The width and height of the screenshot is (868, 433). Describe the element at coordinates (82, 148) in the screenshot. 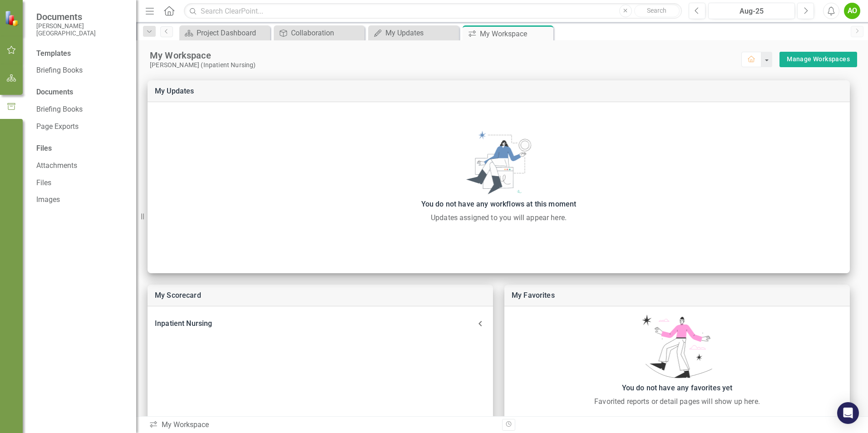

I see `div: Files` at that location.